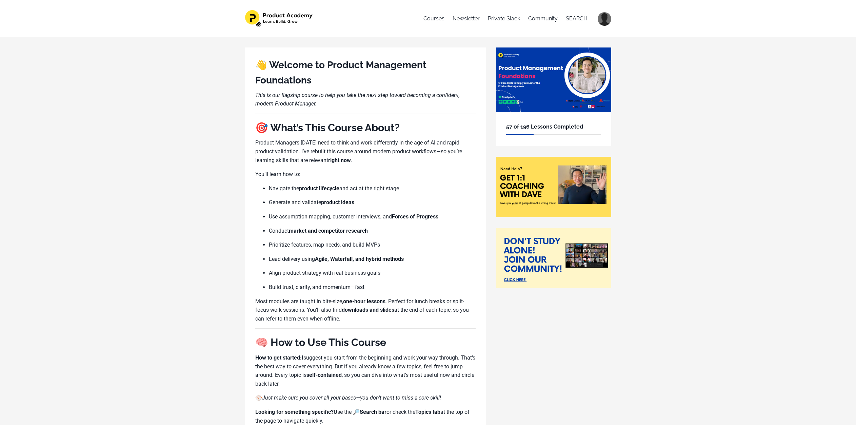 The image size is (856, 425). What do you see at coordinates (554, 258) in the screenshot?
I see `img: 8f7df7-7e21-1711-f3b5-0b085c5d0c7_join_our_community.png` at bounding box center [554, 258].